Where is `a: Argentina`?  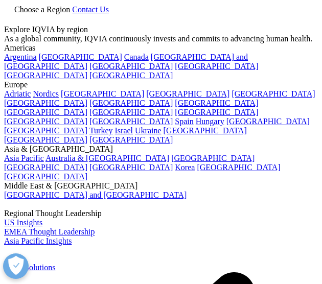
a: Argentina is located at coordinates (20, 57).